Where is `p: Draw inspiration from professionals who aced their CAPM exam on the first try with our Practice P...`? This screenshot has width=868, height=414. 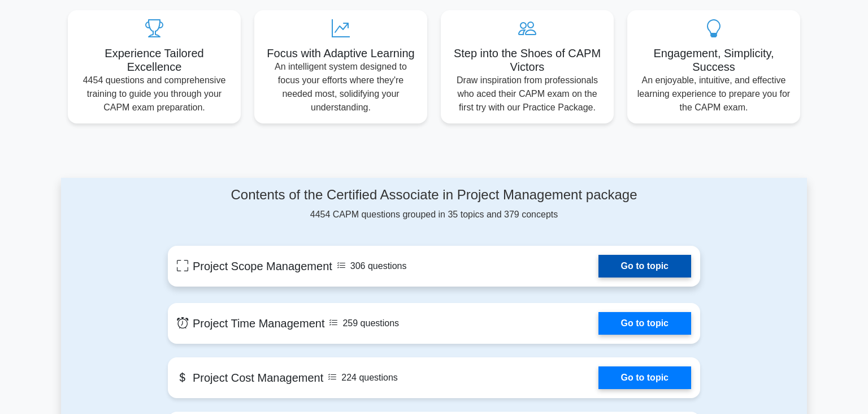
p: Draw inspiration from professionals who aced their CAPM exam on the first try with our Practice P... is located at coordinates (527, 94).